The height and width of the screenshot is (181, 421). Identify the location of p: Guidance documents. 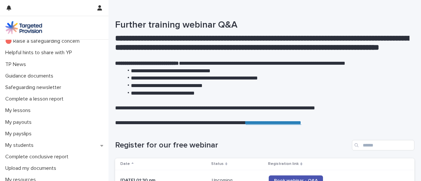
(31, 76).